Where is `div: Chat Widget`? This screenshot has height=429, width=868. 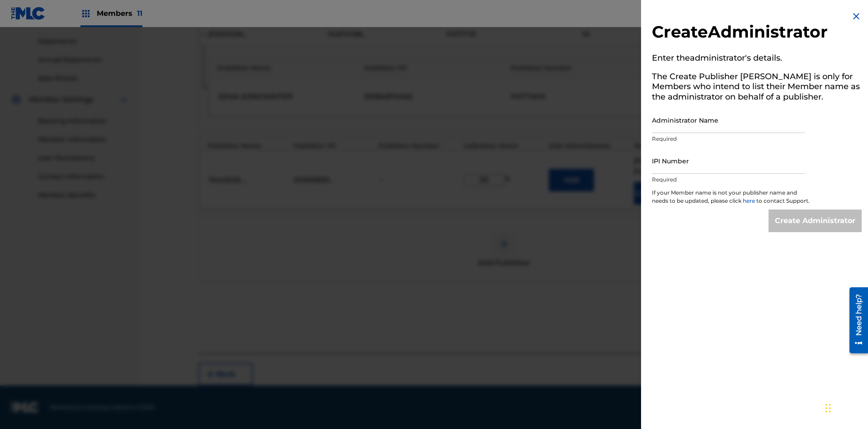
div: Chat Widget is located at coordinates (845, 407).